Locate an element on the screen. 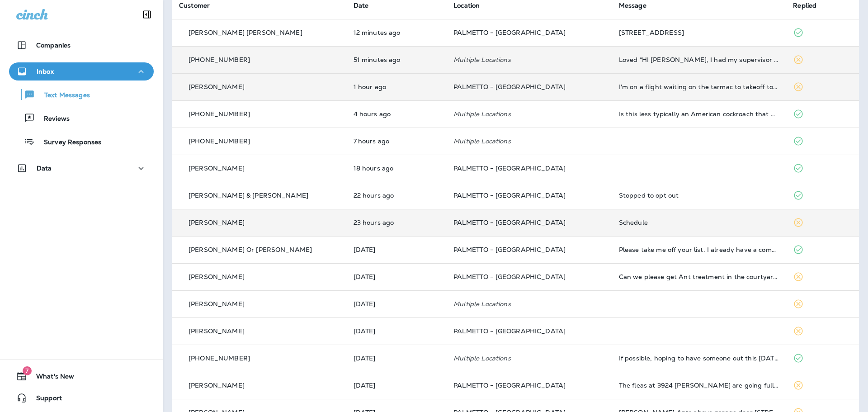  span: Support is located at coordinates (44, 400).